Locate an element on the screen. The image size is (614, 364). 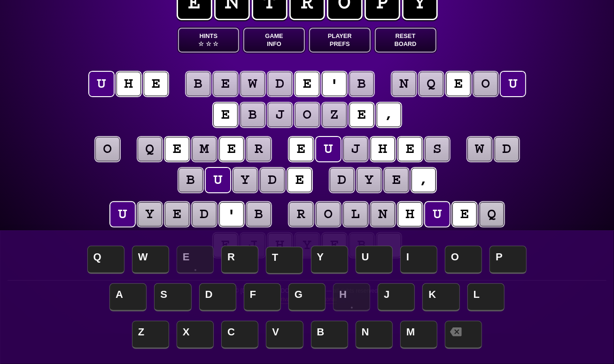
span: D is located at coordinates (217, 298).